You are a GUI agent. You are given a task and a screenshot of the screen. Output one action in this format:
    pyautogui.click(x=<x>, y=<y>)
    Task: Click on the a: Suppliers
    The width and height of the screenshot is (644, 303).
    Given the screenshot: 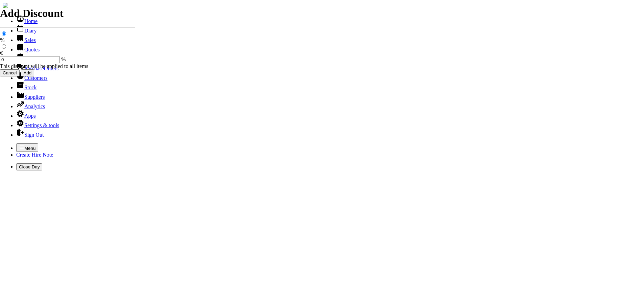 What is the action you would take?
    pyautogui.click(x=30, y=97)
    